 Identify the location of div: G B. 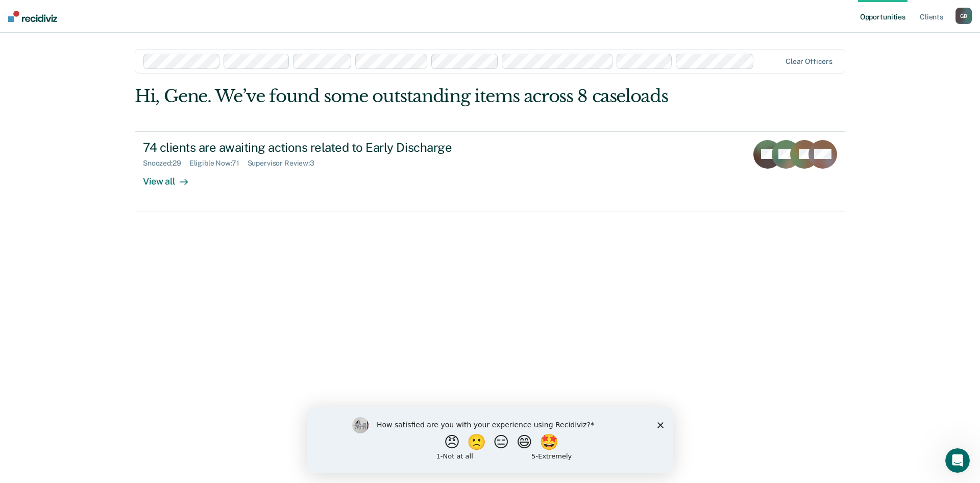
(964, 16).